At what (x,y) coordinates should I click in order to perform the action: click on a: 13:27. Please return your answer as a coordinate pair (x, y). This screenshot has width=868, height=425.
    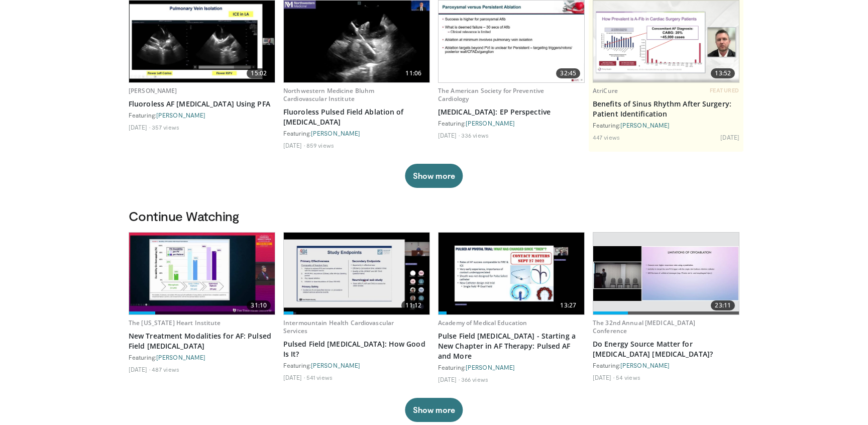
    Looking at the image, I should click on (511, 273).